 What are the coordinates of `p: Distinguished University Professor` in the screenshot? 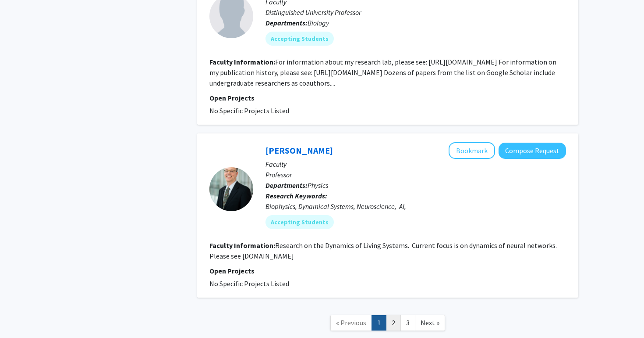 It's located at (416, 12).